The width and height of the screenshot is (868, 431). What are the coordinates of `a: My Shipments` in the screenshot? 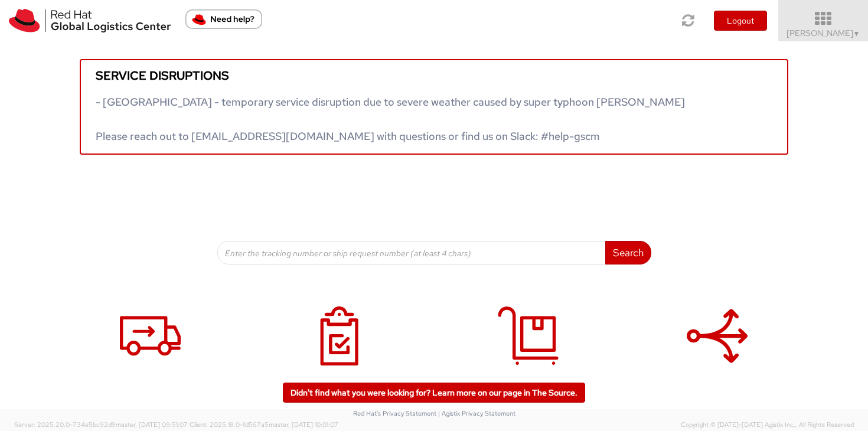 It's located at (340, 349).